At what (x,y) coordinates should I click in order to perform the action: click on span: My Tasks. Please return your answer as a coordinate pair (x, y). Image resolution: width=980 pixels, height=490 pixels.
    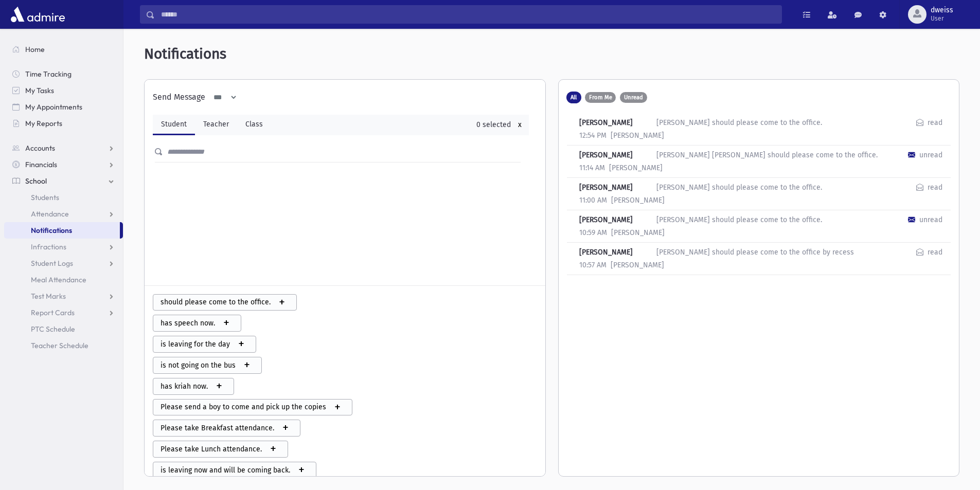
    Looking at the image, I should click on (40, 90).